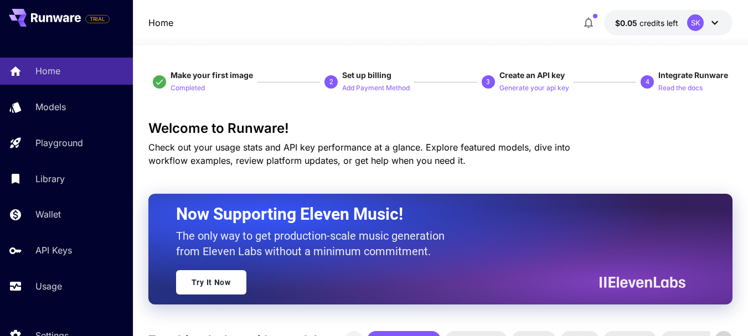 The image size is (748, 336). What do you see at coordinates (54, 250) in the screenshot?
I see `p: API Keys` at bounding box center [54, 250].